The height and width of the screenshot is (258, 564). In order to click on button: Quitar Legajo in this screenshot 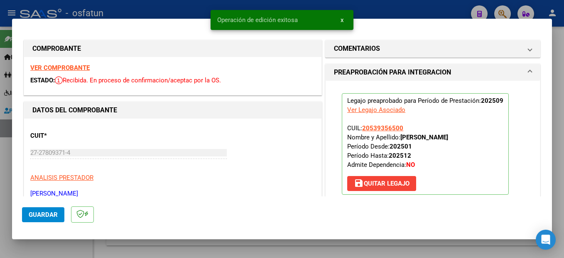, I will do `click(382, 183)`.